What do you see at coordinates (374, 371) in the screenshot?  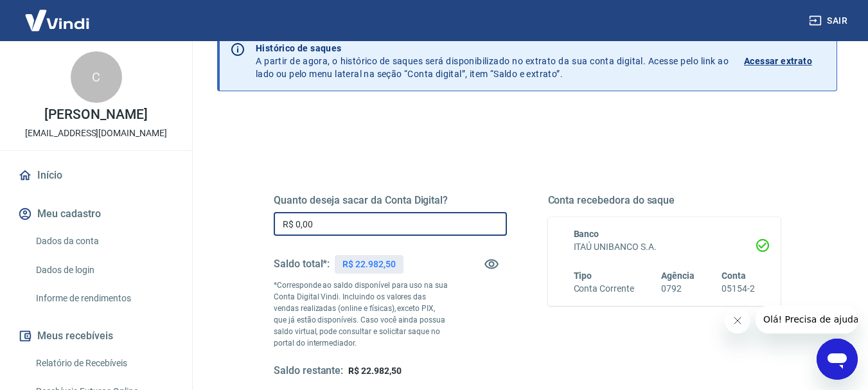 I see `span: R$ 22.982,50` at bounding box center [374, 371].